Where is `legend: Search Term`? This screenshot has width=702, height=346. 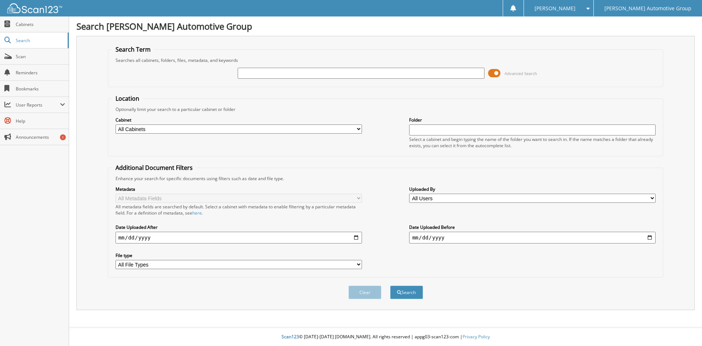 legend: Search Term is located at coordinates (133, 49).